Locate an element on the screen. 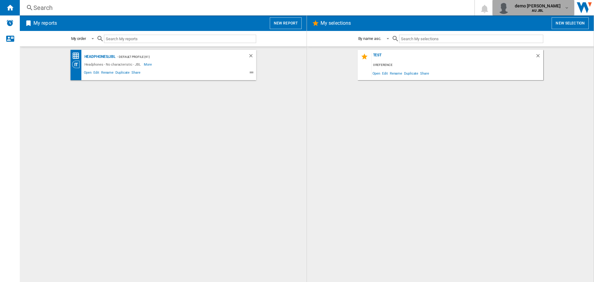 This screenshot has width=594, height=282. button: New selection is located at coordinates (570, 23).